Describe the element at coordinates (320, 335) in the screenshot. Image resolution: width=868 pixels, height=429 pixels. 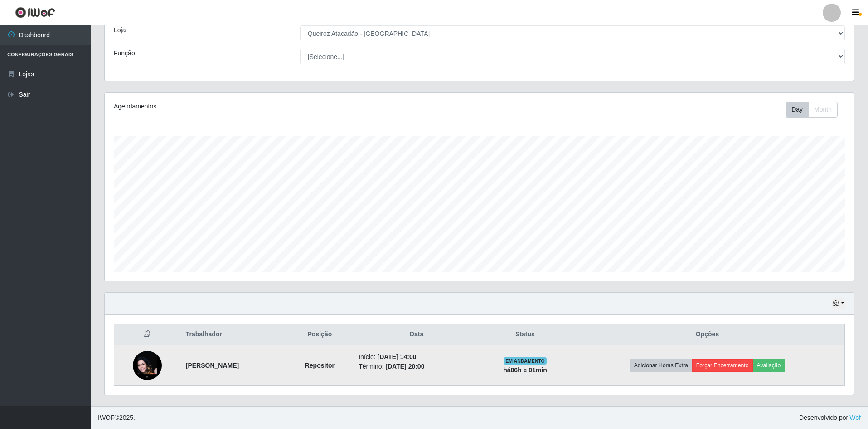
I see `th: Posição` at that location.